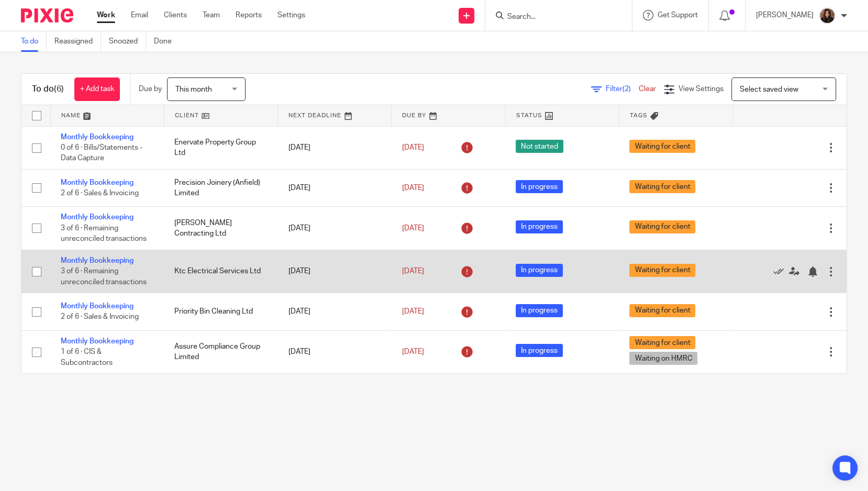  What do you see at coordinates (211, 16) in the screenshot?
I see `a: Team` at bounding box center [211, 16].